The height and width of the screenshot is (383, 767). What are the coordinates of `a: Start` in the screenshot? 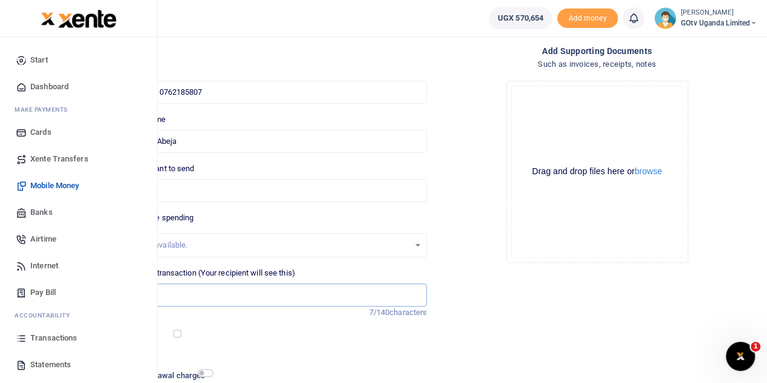 It's located at (78, 60).